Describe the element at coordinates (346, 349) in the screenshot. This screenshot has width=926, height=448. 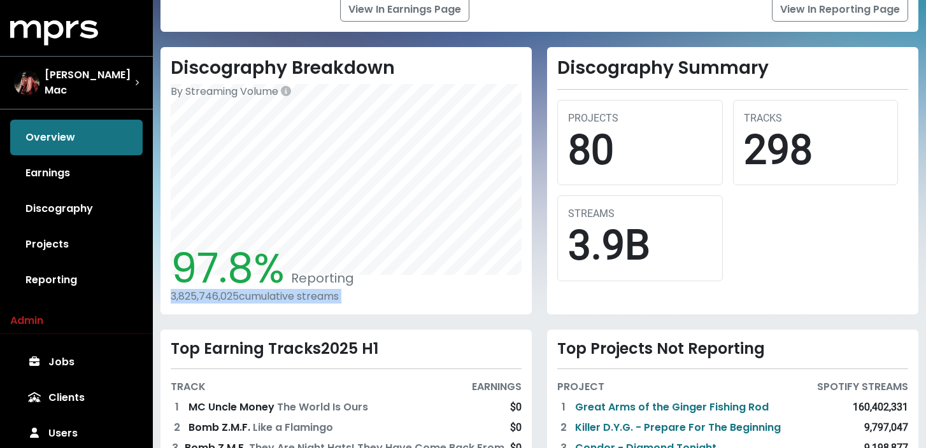
I see `div: Top Earning Tracks 2025 H1` at that location.